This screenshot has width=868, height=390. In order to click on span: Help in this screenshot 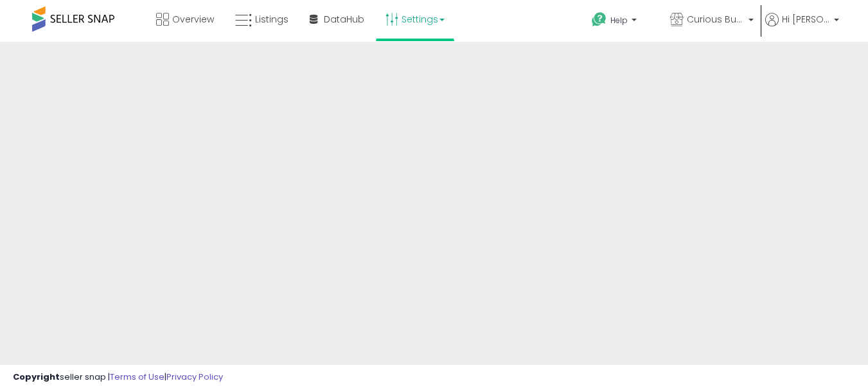, I will do `click(619, 20)`.